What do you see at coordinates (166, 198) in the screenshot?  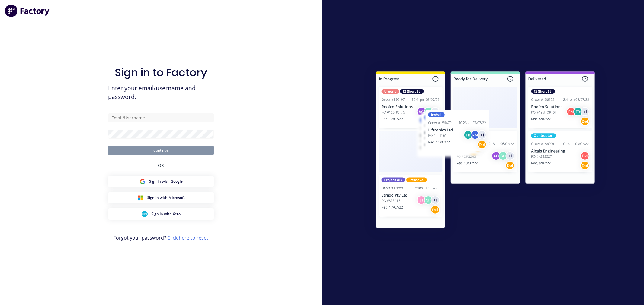 I see `span: Sign in with Microsoft` at bounding box center [166, 198].